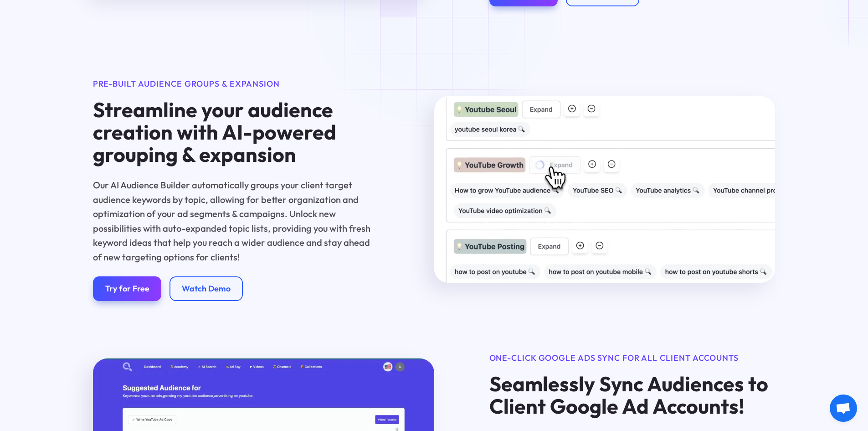 The width and height of the screenshot is (868, 431). What do you see at coordinates (127, 289) in the screenshot?
I see `a: Try for Free` at bounding box center [127, 289].